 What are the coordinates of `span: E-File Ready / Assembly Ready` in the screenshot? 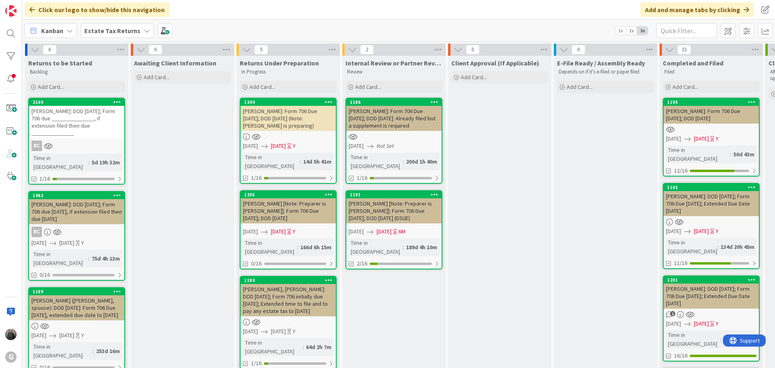 It's located at (601, 63).